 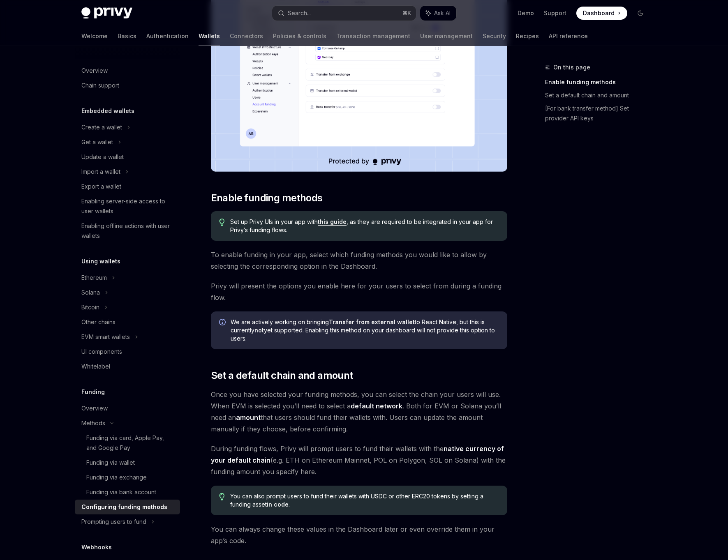 I want to click on a: Configuring funding methods, so click(x=128, y=507).